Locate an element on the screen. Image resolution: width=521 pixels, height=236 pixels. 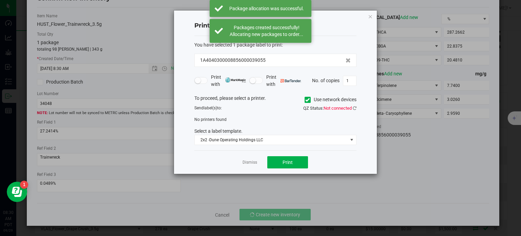
span: You have selected 1 package label to print is located at coordinates (238, 45).